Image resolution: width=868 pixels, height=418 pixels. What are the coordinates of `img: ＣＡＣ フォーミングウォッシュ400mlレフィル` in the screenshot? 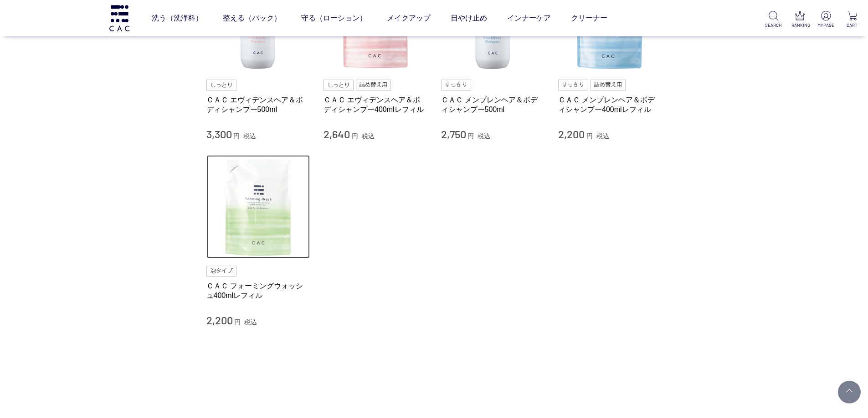 It's located at (258, 207).